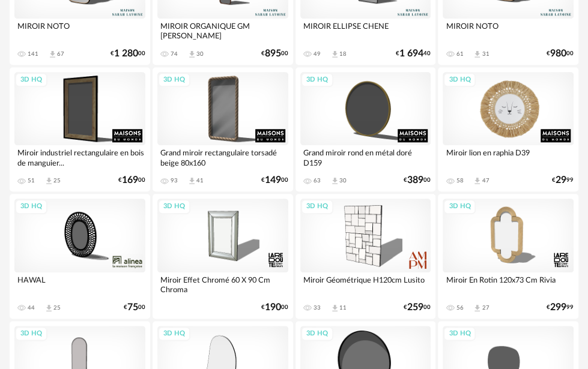  I want to click on a: 3D HQ Miroir Effet Chromé 60 X 90 Cm Chroma €19000, so click(222, 255).